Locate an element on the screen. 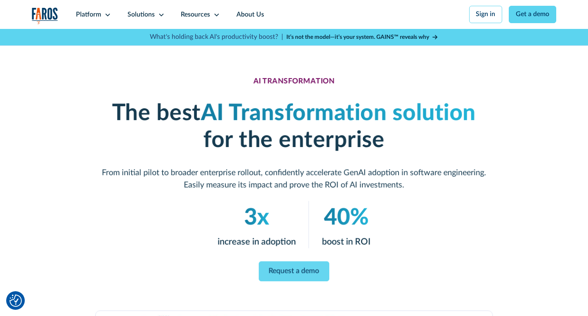  em: AI Transformation solution is located at coordinates (338, 113).